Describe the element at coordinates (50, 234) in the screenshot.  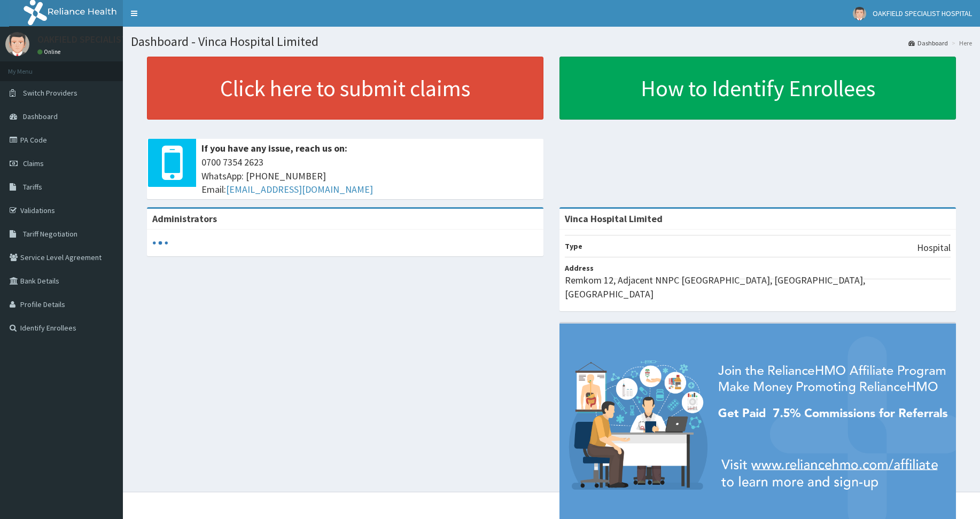
I see `span: Tariff Negotiation` at that location.